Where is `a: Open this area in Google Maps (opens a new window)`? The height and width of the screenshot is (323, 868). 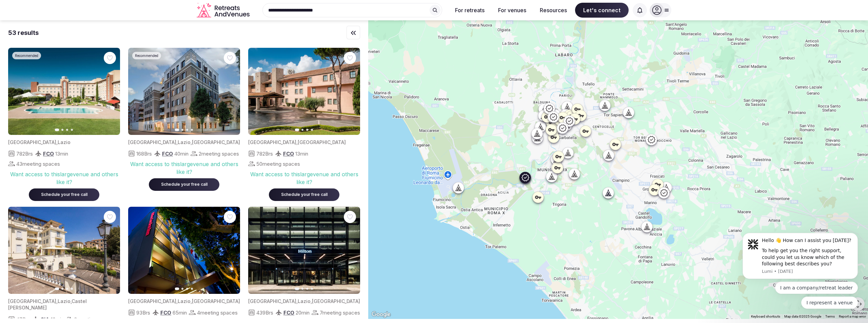 a: Open this area in Google Maps (opens a new window) is located at coordinates (381, 314).